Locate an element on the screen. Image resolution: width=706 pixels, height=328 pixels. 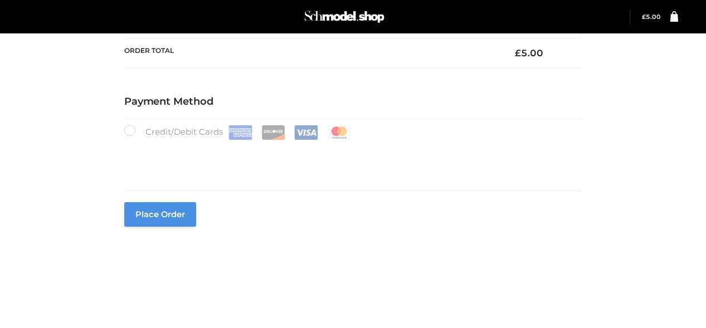
a: Schmodel Admin 964 is located at coordinates (344, 17).